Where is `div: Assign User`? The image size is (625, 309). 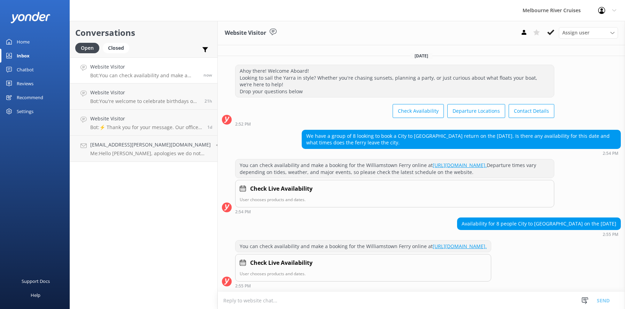 div: Assign User is located at coordinates (589, 33).